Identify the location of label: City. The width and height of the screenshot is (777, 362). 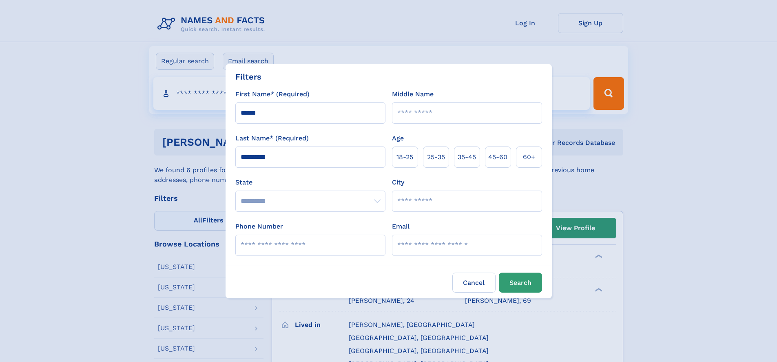
(398, 182).